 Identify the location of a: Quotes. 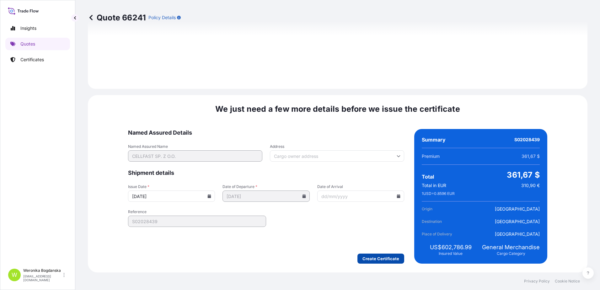
(38, 44).